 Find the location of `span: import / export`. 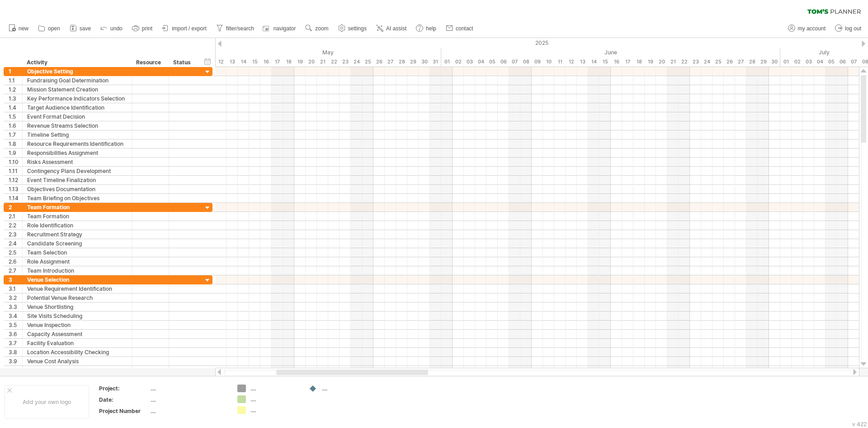

span: import / export is located at coordinates (189, 29).